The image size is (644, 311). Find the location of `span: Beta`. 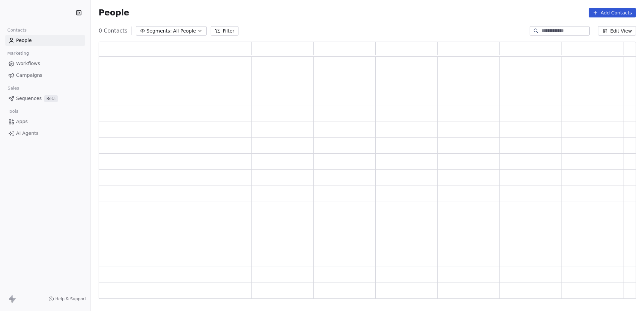

span: Beta is located at coordinates (51, 98).